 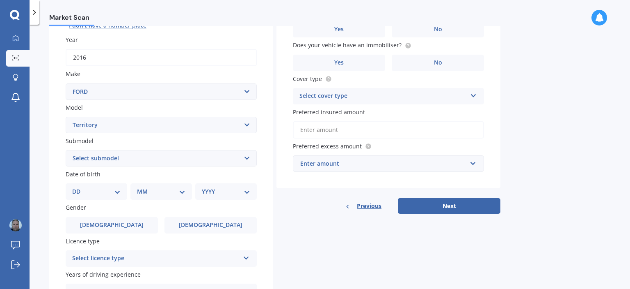 What do you see at coordinates (103, 274) in the screenshot?
I see `span: Years of driving experience` at bounding box center [103, 274].